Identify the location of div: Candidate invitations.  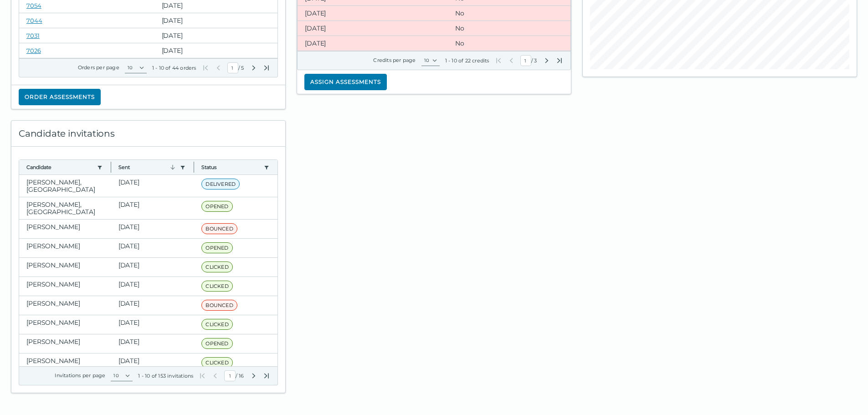
(148, 134).